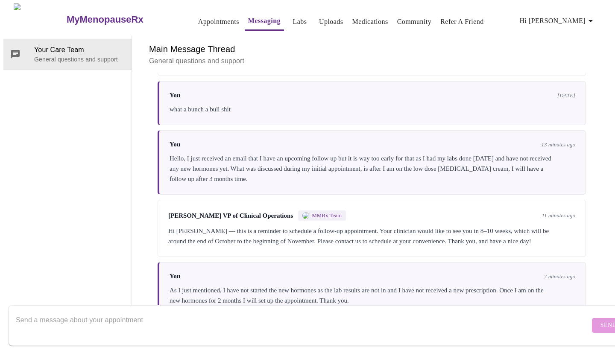  What do you see at coordinates (121, 20) in the screenshot?
I see `a: MyMenopauseRx` at bounding box center [121, 20].